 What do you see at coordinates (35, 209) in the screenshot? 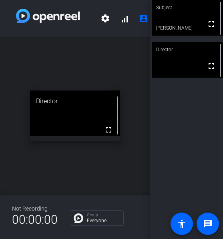
I see `div: Not Recording` at bounding box center [35, 209].